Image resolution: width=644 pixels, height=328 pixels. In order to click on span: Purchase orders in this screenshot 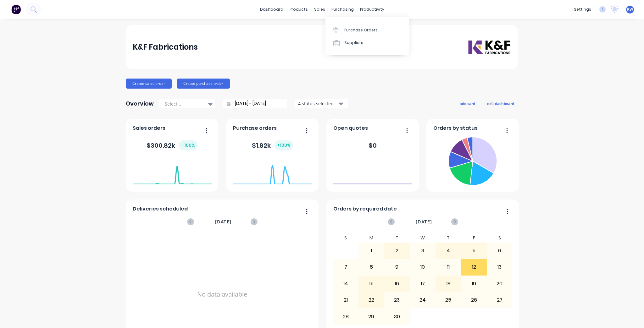, I will do `click(255, 128)`.